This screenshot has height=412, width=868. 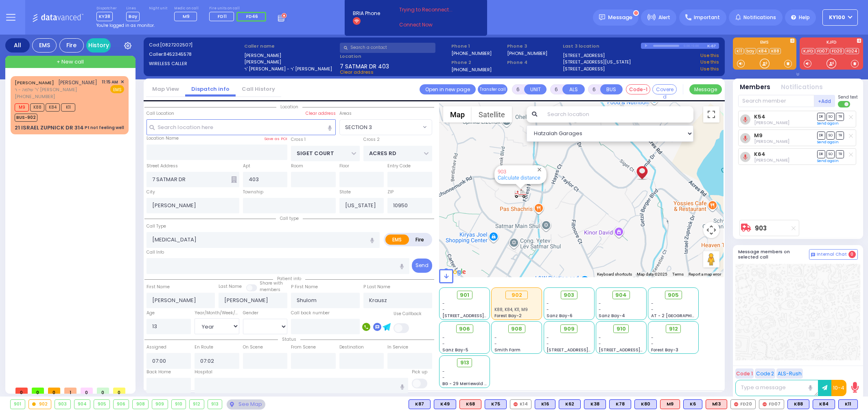 I want to click on span: Call type, so click(x=290, y=218).